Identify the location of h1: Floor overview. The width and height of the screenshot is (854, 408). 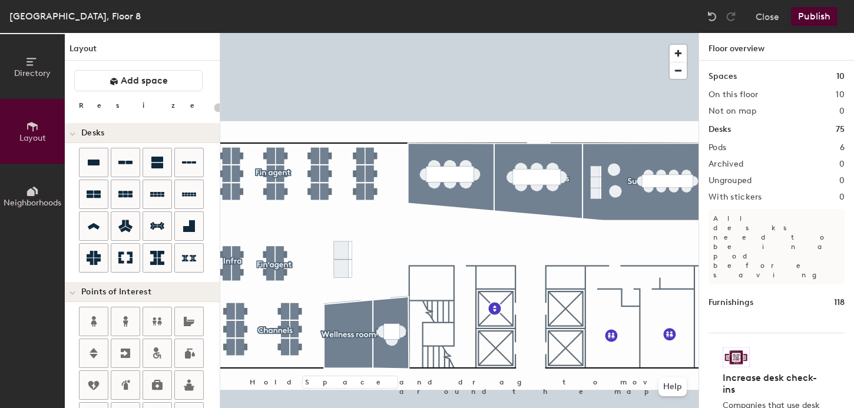
(776, 47).